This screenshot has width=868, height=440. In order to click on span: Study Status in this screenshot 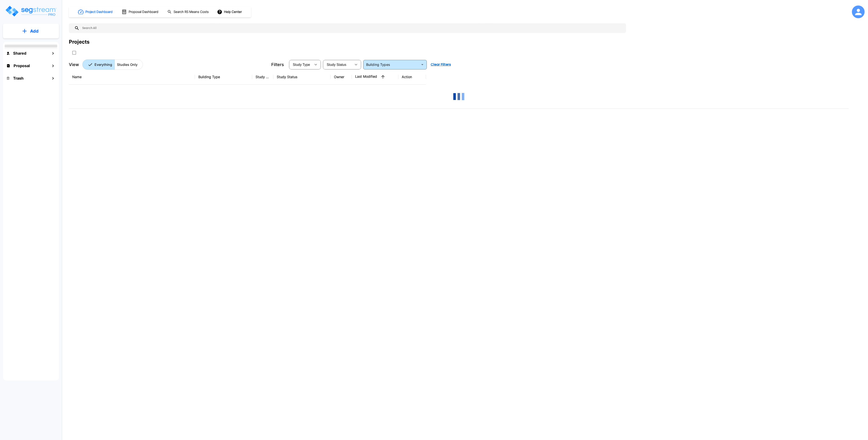, I will do `click(337, 65)`.